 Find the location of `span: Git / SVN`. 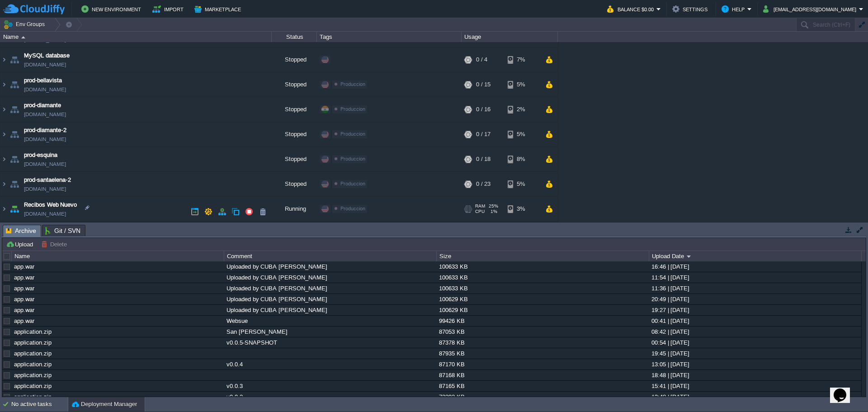

span: Git / SVN is located at coordinates (63, 231).